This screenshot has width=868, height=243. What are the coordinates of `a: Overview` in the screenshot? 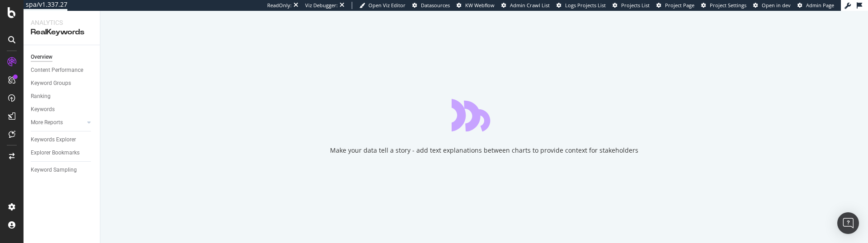 It's located at (62, 57).